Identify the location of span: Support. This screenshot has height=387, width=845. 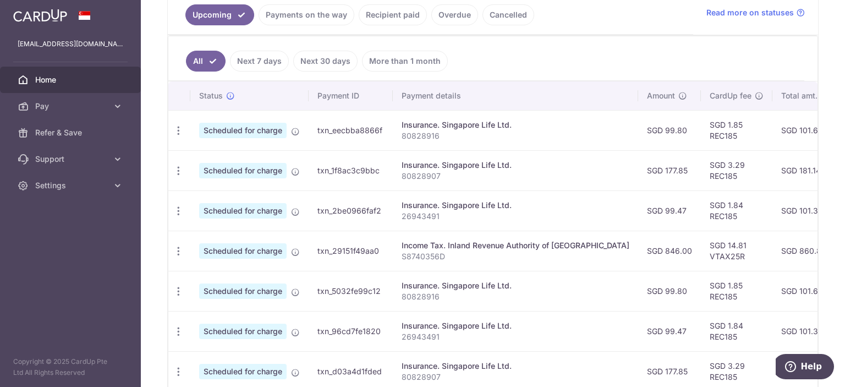
(71, 159).